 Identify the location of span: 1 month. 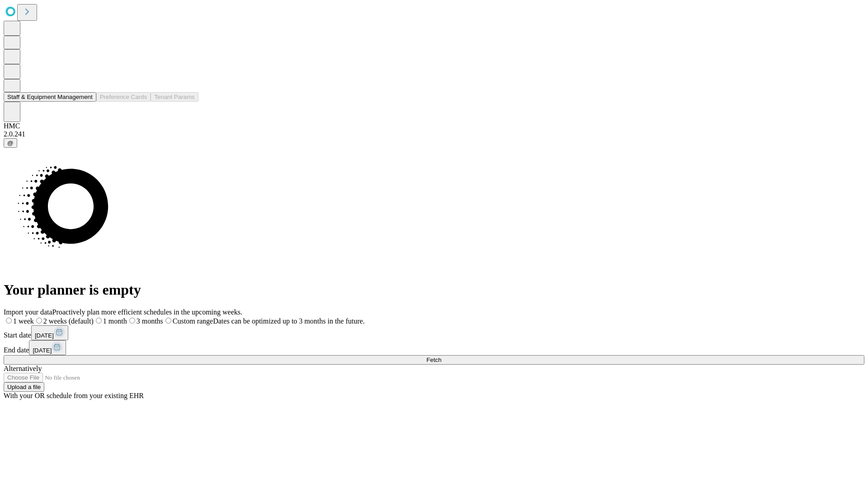
(115, 321).